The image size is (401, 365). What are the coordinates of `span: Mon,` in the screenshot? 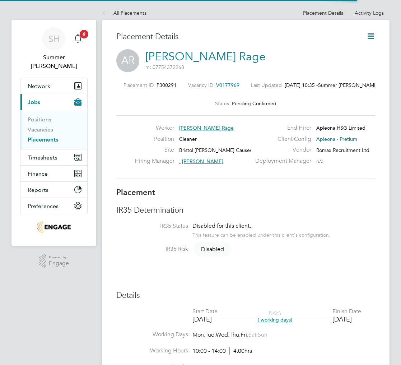 It's located at (199, 335).